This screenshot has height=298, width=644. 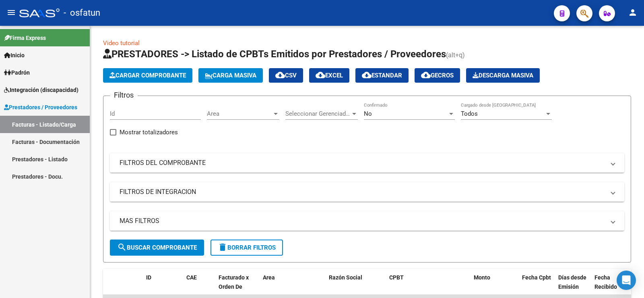 I want to click on span: Descarga Masiva, so click(x=503, y=76).